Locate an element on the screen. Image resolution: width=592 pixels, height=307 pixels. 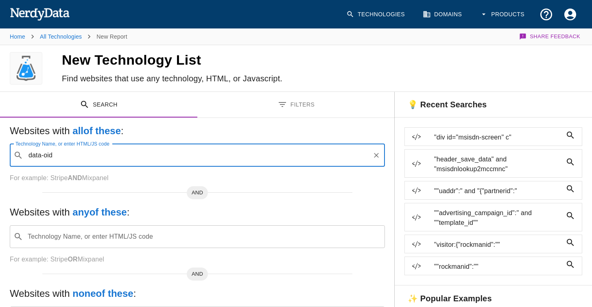
b: AND is located at coordinates (74, 178).